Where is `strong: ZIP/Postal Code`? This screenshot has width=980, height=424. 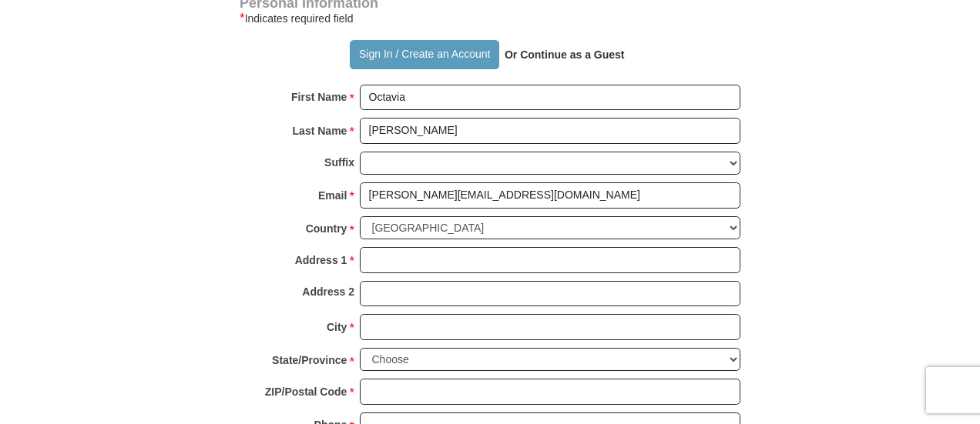
strong: ZIP/Postal Code is located at coordinates (306, 392).